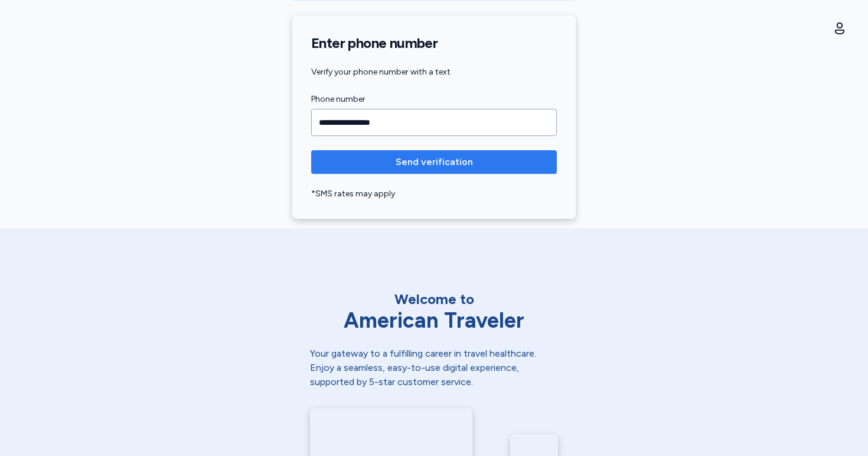 This screenshot has width=868, height=456. What do you see at coordinates (434, 72) in the screenshot?
I see `div: Verify your phone number with a text` at bounding box center [434, 72].